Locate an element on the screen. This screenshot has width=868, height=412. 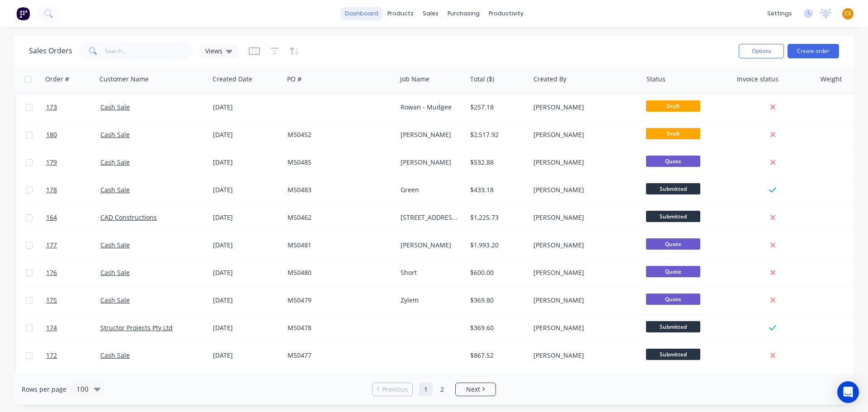
div: Order # is located at coordinates (57, 79).